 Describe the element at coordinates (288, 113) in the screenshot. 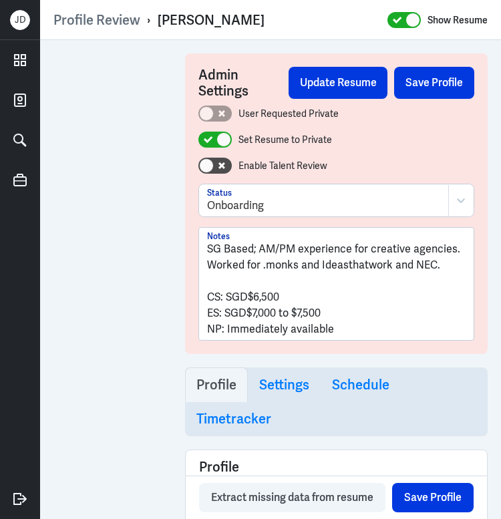

I see `label: User Requested Private` at that location.